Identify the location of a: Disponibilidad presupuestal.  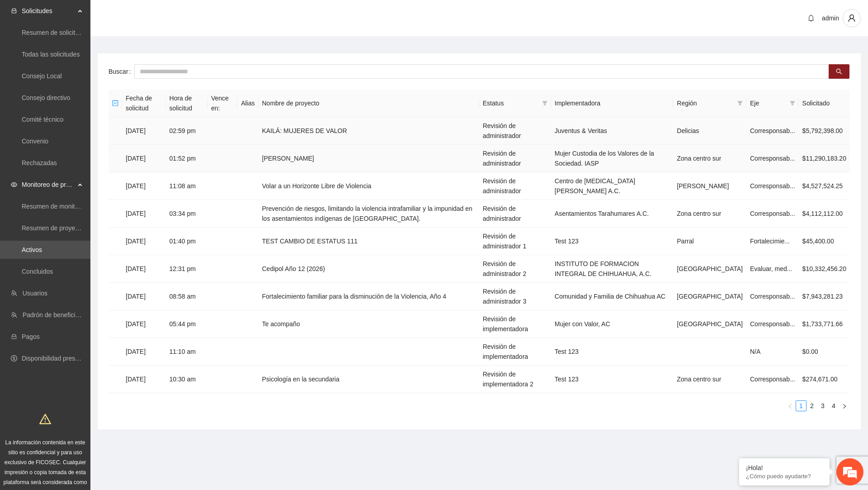
(60, 358).